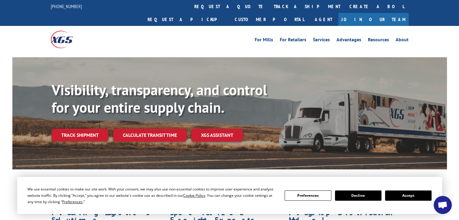 This screenshot has height=220, width=459. I want to click on a: Track shipment, so click(80, 135).